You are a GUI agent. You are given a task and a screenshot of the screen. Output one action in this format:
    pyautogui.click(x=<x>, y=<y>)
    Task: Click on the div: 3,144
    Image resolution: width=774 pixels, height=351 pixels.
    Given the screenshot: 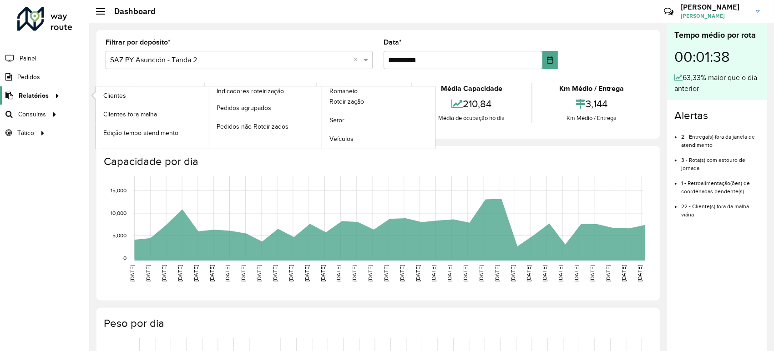 What is the action you would take?
    pyautogui.click(x=591, y=104)
    